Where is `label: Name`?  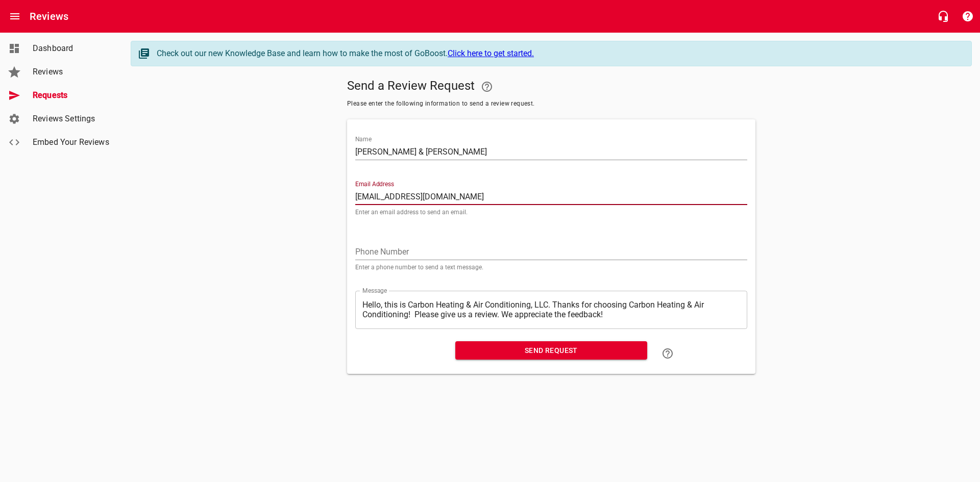
label: Name is located at coordinates (364, 139).